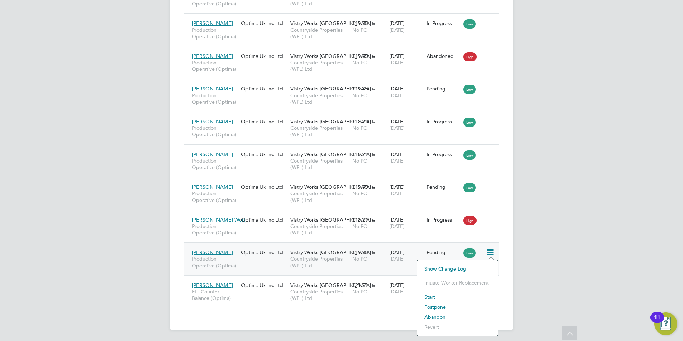 This screenshot has width=683, height=341. Describe the element at coordinates (215, 295) in the screenshot. I see `span: FLT Counter Balance (Optima)` at that location.